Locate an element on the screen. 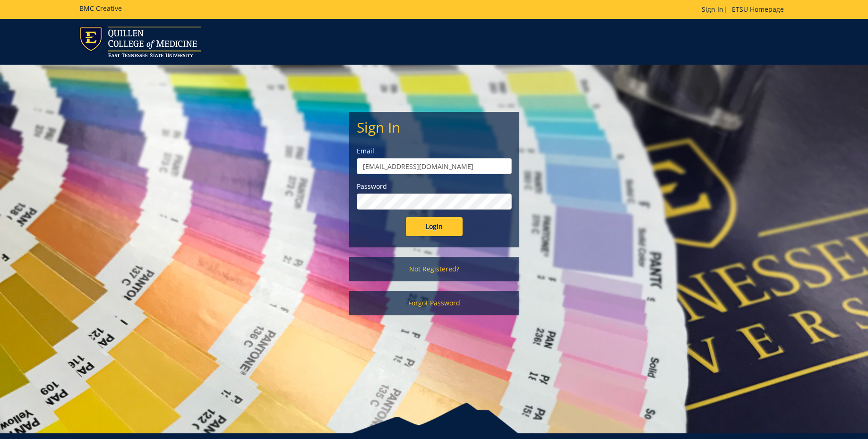  input: Login is located at coordinates (434, 227).